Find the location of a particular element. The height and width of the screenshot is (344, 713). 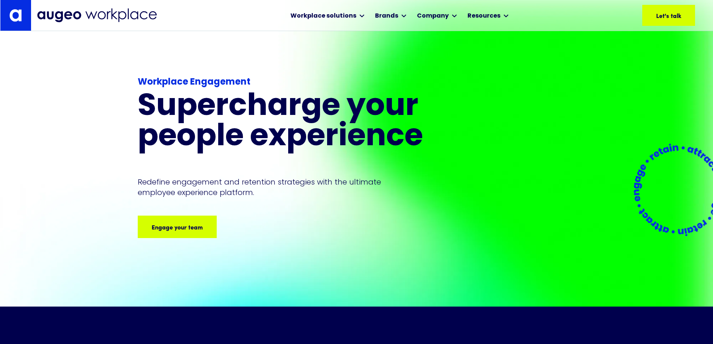

div: Resources is located at coordinates (484, 16).